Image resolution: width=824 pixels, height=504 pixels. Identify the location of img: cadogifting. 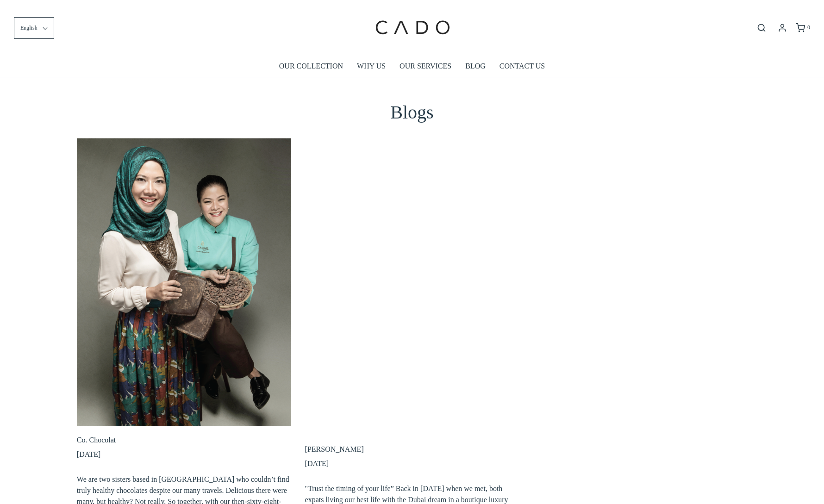
(412, 28).